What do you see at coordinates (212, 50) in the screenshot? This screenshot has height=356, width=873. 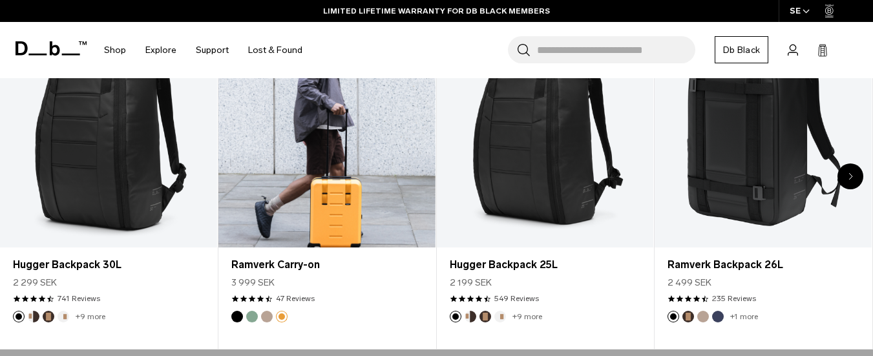 I see `a: Support` at bounding box center [212, 50].